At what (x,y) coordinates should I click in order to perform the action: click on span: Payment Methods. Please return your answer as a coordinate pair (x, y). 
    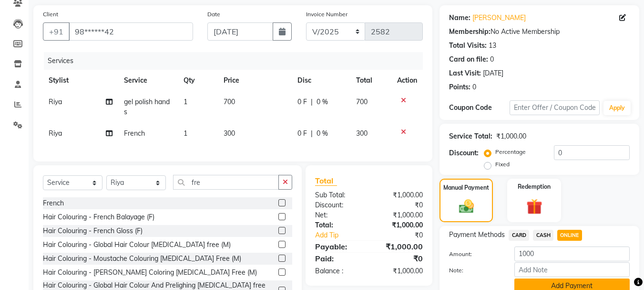
    Looking at the image, I should click on (476, 235).